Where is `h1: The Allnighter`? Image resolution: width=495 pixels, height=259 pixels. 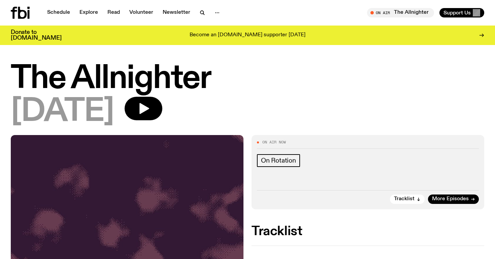
h1: The Allnighter is located at coordinates (247, 79).